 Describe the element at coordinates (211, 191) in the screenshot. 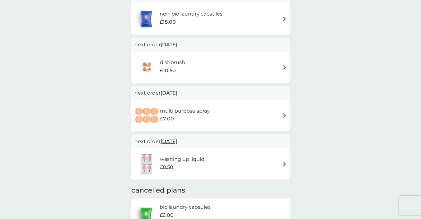

I see `h2: cancelled plans` at that location.